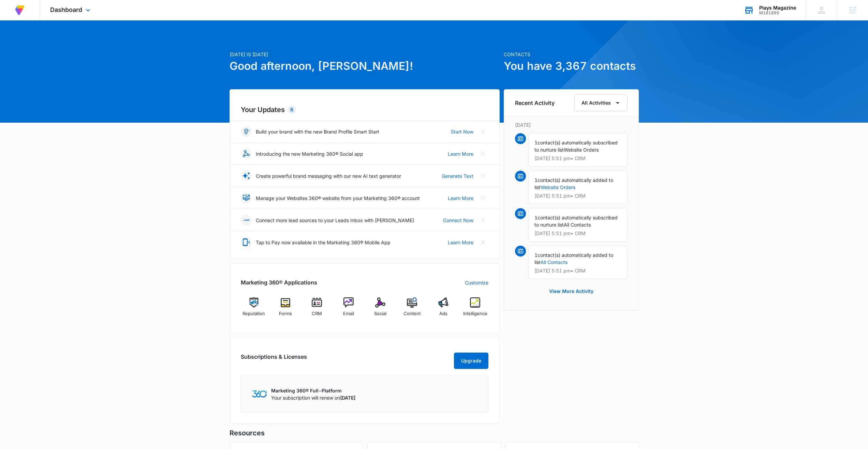 The width and height of the screenshot is (868, 449). Describe the element at coordinates (462, 131) in the screenshot. I see `a: Start Now` at that location.